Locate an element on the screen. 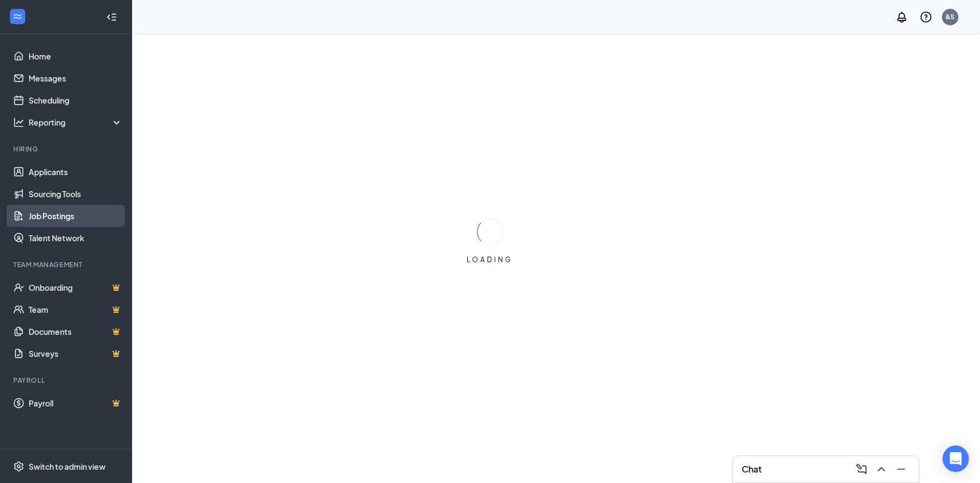 The image size is (980, 483). svg: Settings is located at coordinates (18, 466).